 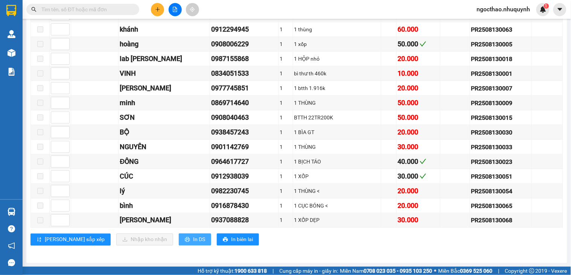 I want to click on button: aim, so click(x=192, y=9).